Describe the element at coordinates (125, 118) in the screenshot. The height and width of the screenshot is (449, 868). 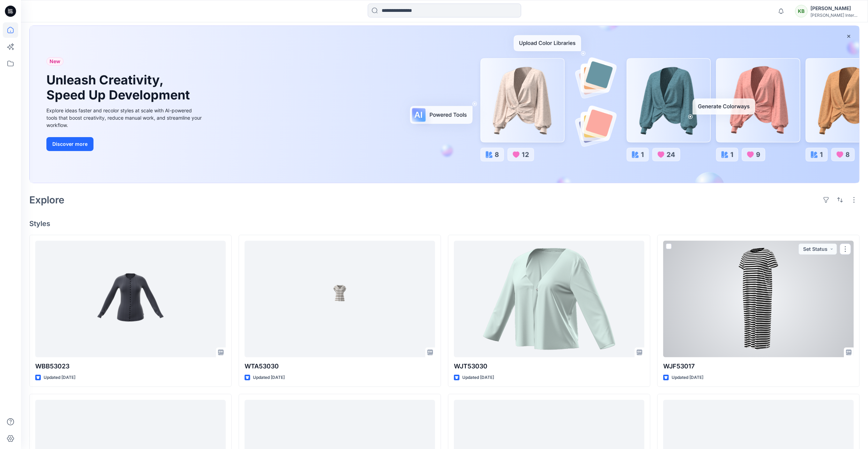
I see `div: Explore ideas faster and recolor styles at scale with AI-powered tools that boost creativity, red...` at that location.